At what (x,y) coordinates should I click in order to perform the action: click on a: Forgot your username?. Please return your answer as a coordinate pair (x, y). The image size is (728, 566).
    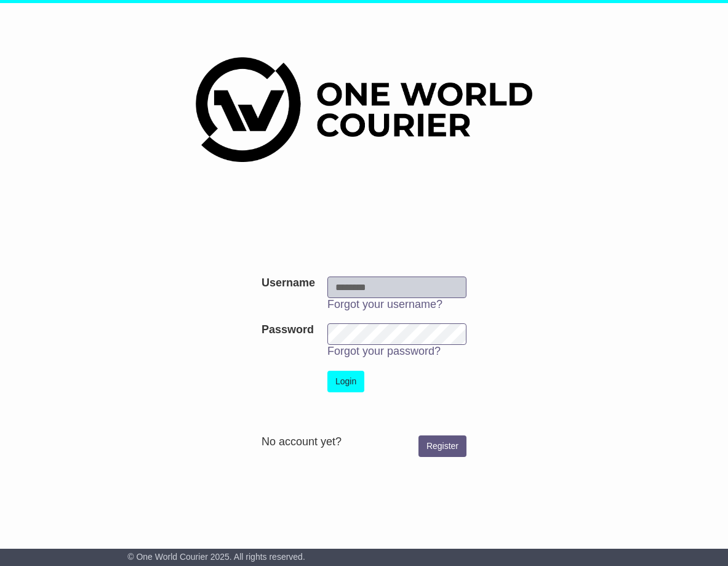
    Looking at the image, I should click on (385, 304).